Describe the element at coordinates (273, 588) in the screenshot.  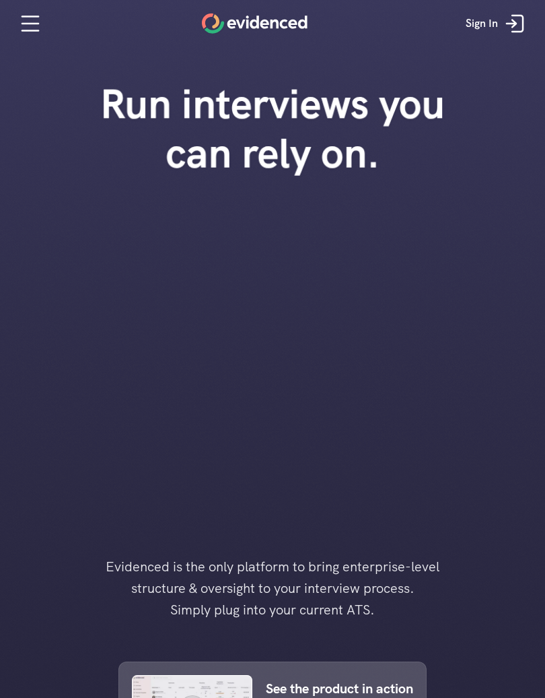
I see `h4: Evidenced is the only platform to bring enterprise-level structure & oversight to your interview ...` at that location.